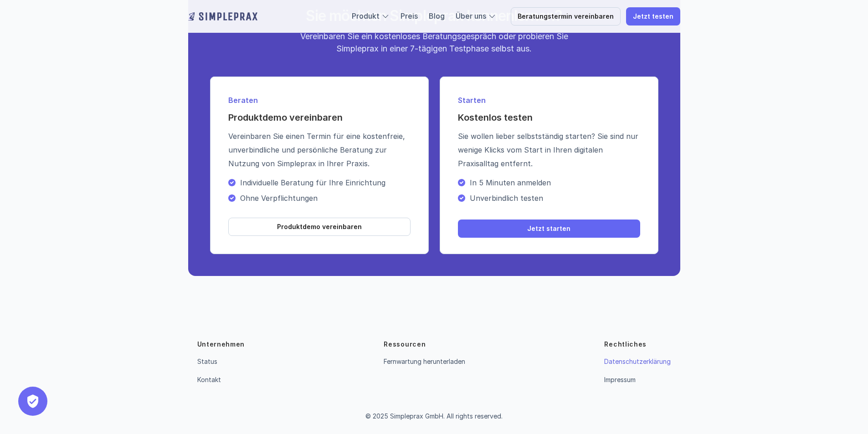  I want to click on h4: Produktdemo vereinbaren, so click(319, 118).